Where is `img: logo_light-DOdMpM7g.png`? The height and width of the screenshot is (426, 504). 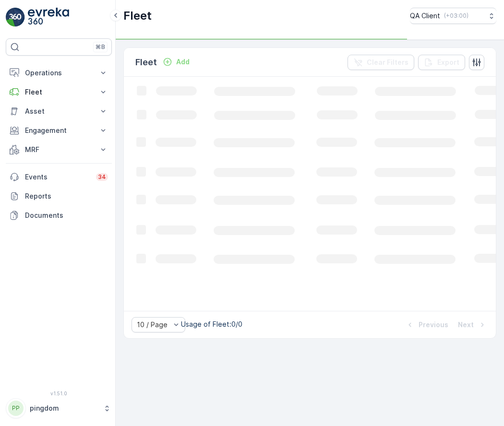
img: logo_light-DOdMpM7g.png is located at coordinates (49, 17).